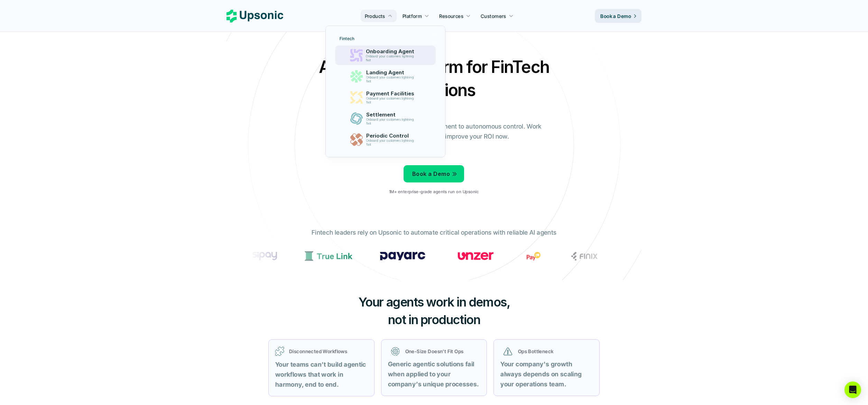 The height and width of the screenshot is (405, 868). What do you see at coordinates (412, 16) in the screenshot?
I see `p: Platform` at bounding box center [412, 16].